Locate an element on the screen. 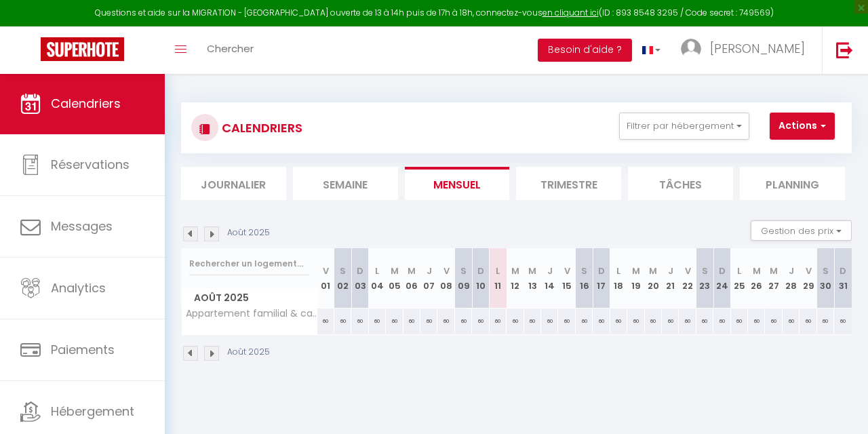  th: 04 is located at coordinates (378, 278).